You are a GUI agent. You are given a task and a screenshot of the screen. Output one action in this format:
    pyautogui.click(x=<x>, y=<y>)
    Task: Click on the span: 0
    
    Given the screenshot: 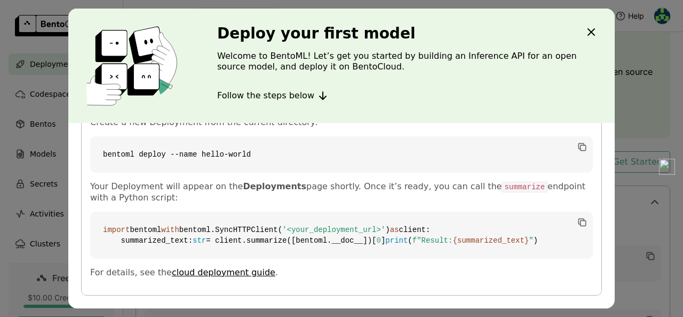 What is the action you would take?
    pyautogui.click(x=379, y=240)
    